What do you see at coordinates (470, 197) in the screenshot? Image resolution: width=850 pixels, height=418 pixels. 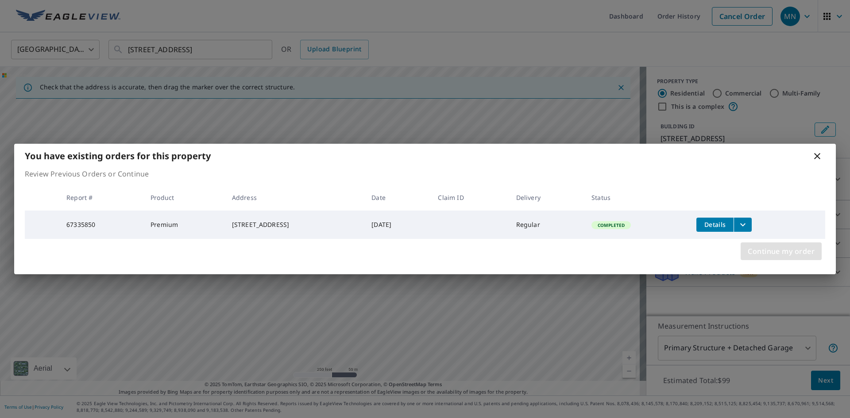 I see `th: Claim ID` at bounding box center [470, 197].